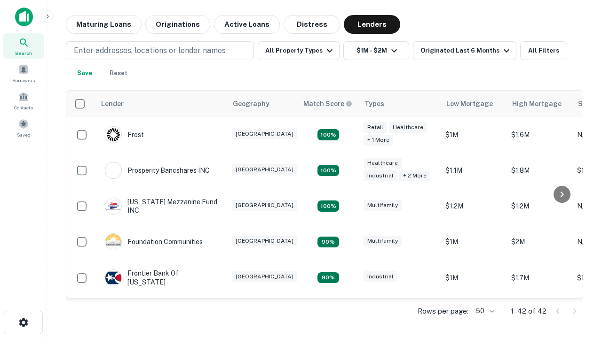 The image size is (602, 338). Describe the element at coordinates (23, 53) in the screenshot. I see `span: Search` at that location.